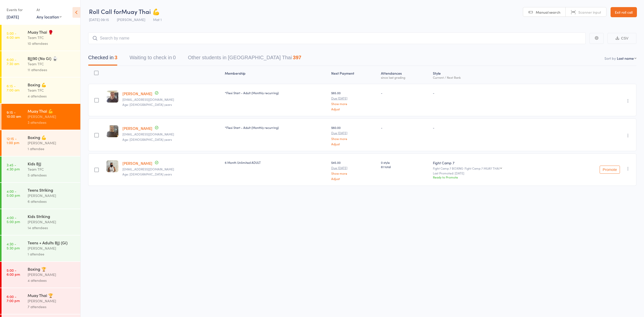 This screenshot has height=317, width=644. What do you see at coordinates (52, 306) in the screenshot?
I see `div: 7 attendees` at bounding box center [52, 306].